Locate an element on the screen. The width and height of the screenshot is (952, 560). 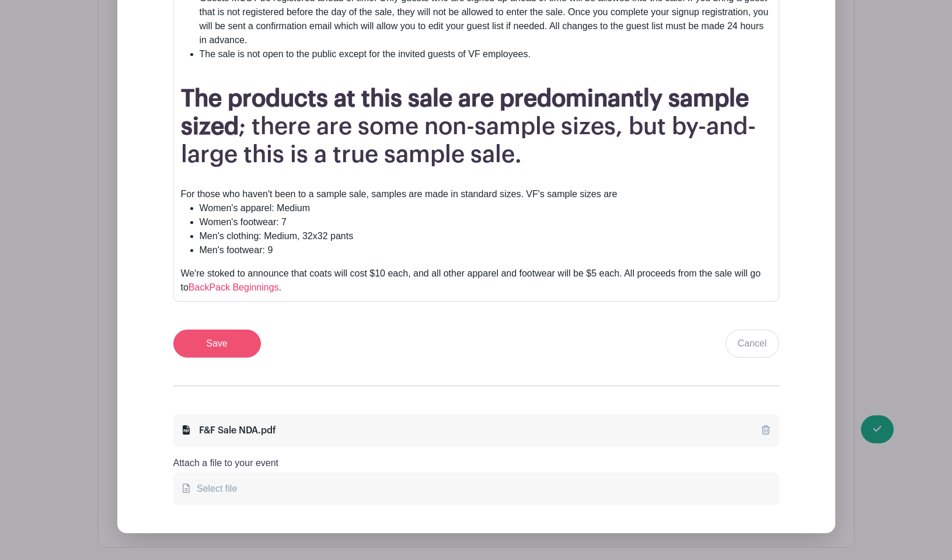
li: Women's footwear: 7 is located at coordinates (486, 222).